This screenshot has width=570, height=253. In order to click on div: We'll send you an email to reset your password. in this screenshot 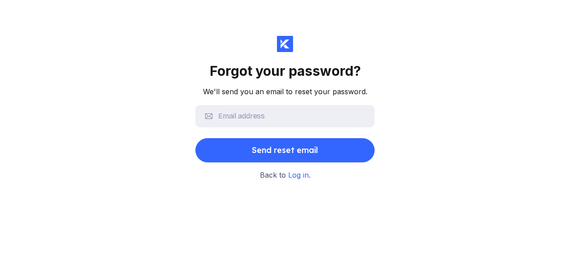, I will do `click(285, 92)`.